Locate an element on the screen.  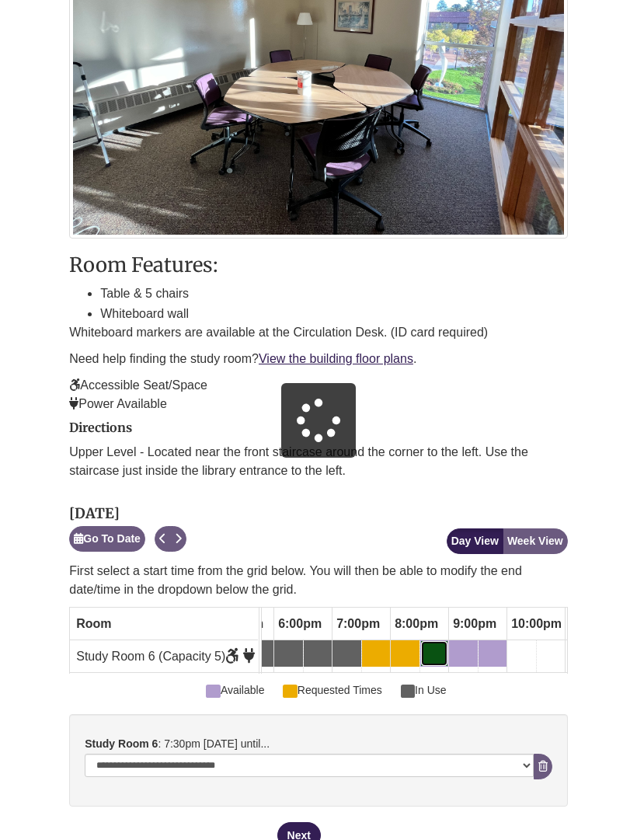
button: Next is located at coordinates (178, 538).